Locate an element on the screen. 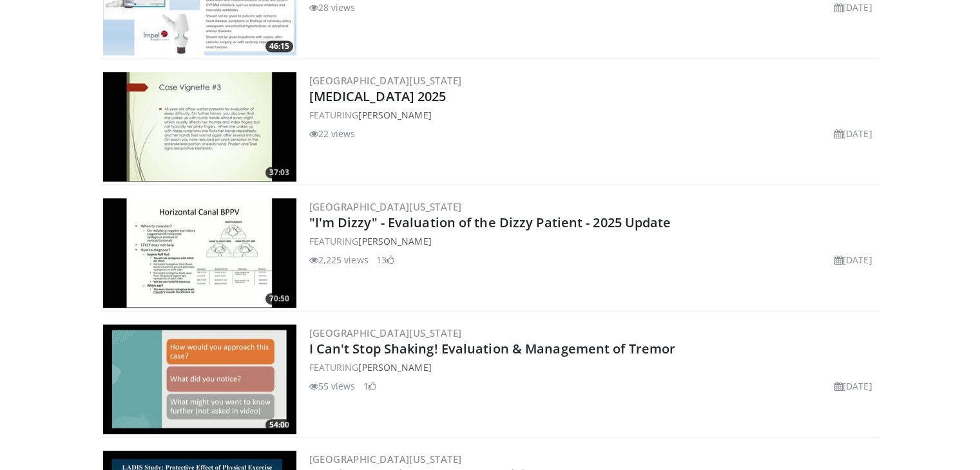  li: 1 is located at coordinates (369, 386).